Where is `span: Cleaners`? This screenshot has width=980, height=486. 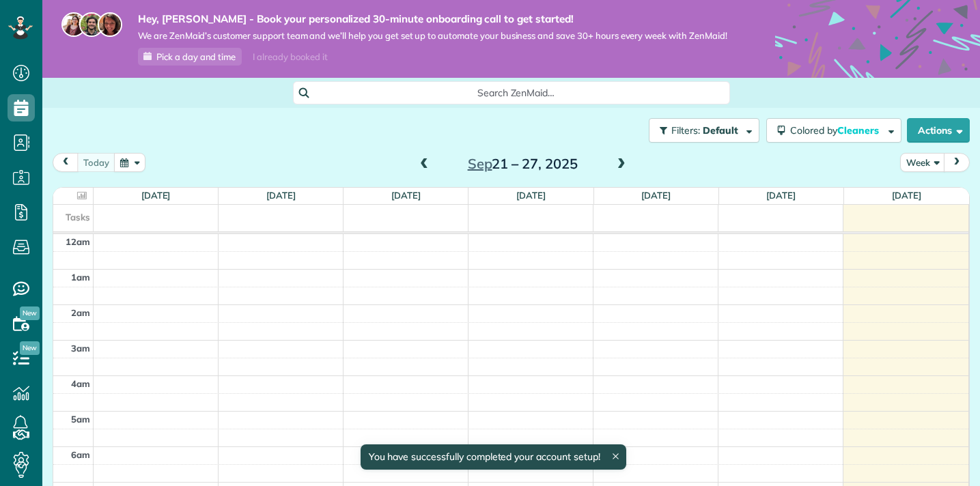 span: Cleaners is located at coordinates (860, 131).